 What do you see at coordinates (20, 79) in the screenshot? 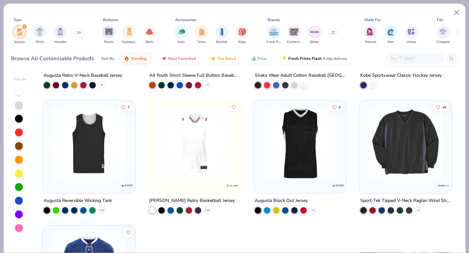
I see `div: Filter By` at bounding box center [20, 79].